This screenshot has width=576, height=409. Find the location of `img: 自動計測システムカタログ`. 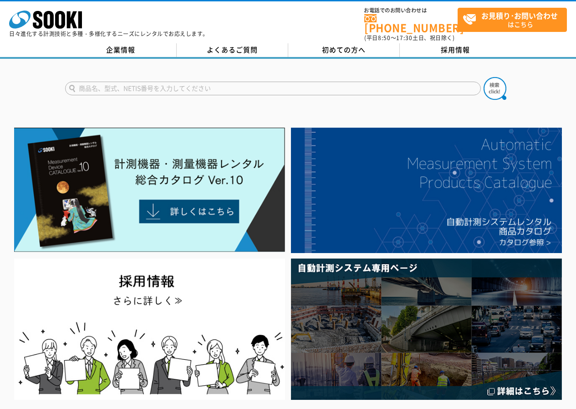

img: 自動計測システムカタログ is located at coordinates (426, 190).